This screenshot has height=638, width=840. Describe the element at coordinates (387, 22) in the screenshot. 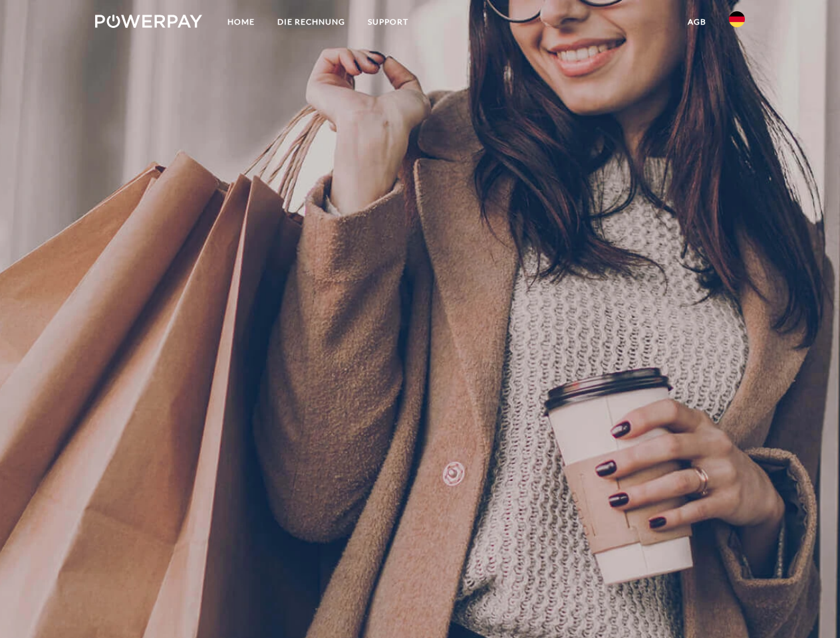

I see `a: SUPPORT` at that location.